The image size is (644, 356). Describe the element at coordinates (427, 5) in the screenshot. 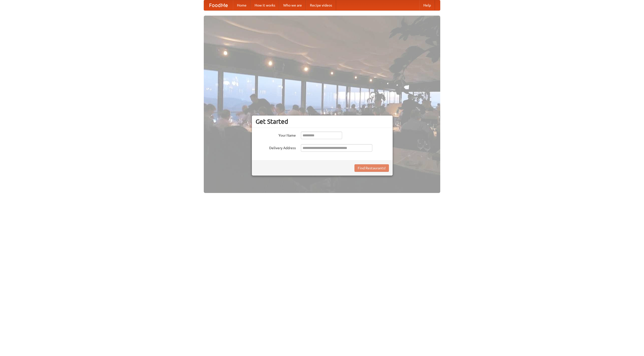

I see `a: Help` at that location.